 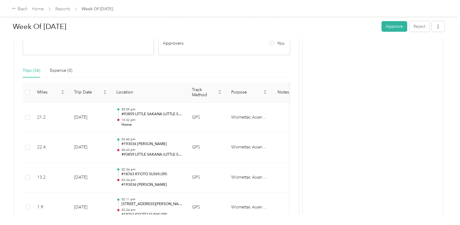 What do you see at coordinates (90, 92) in the screenshot?
I see `th: Trip Date` at bounding box center [90, 92].